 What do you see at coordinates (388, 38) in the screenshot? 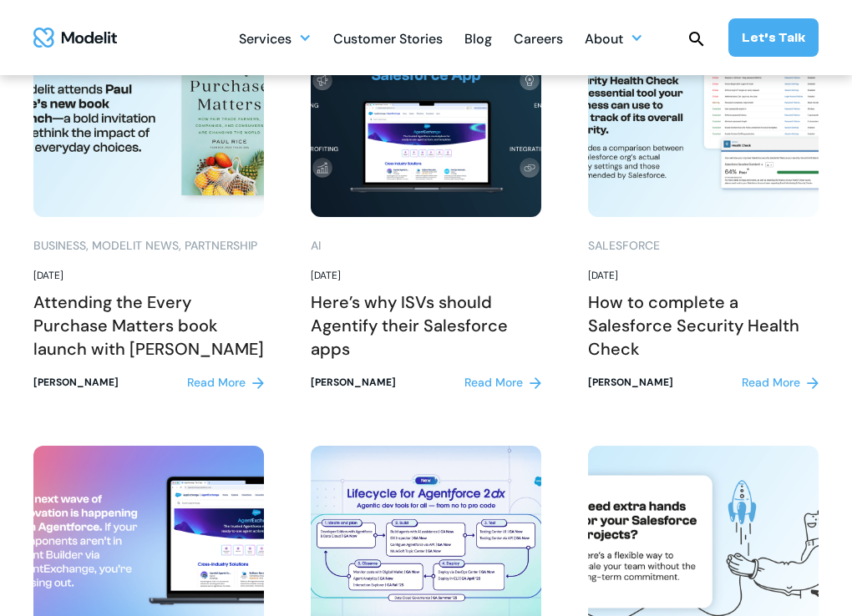
I see `a: Customer Stories` at bounding box center [388, 38].